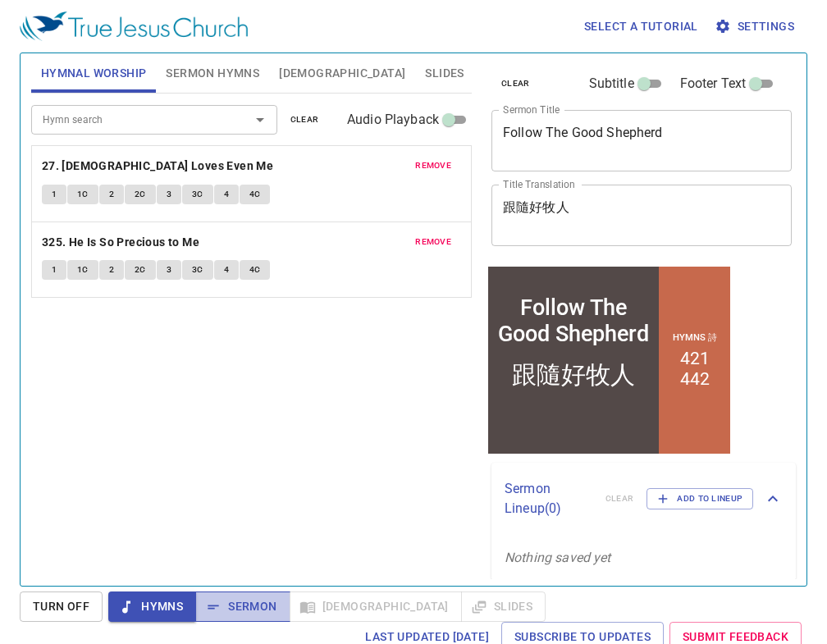 This screenshot has height=644, width=827. What do you see at coordinates (393, 120) in the screenshot?
I see `span: Audio Playback` at bounding box center [393, 120].